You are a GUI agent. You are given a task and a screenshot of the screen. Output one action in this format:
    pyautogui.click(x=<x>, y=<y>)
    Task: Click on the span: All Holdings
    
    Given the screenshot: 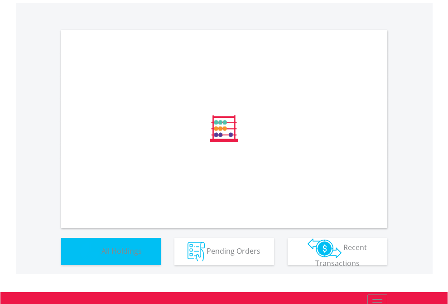 What is the action you would take?
    pyautogui.click(x=121, y=250)
    